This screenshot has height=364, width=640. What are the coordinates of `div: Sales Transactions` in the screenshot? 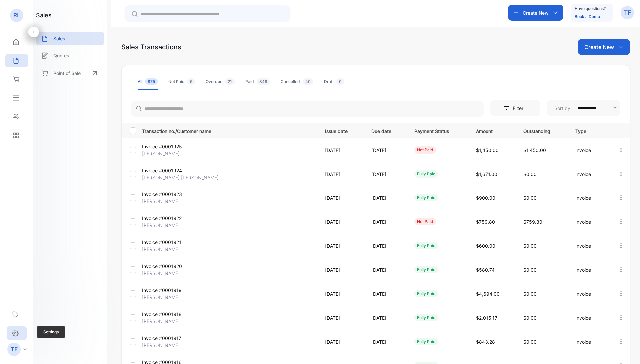 It's located at (152, 47).